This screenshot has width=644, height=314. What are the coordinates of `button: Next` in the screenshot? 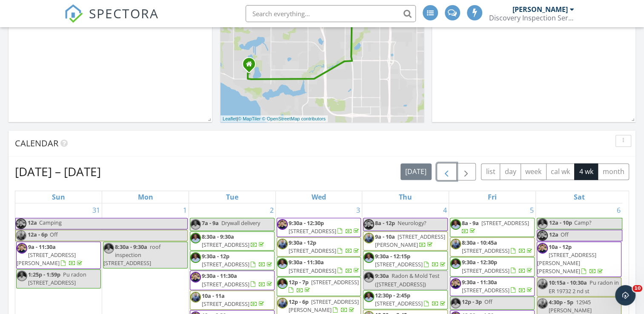 It's located at (466, 172).